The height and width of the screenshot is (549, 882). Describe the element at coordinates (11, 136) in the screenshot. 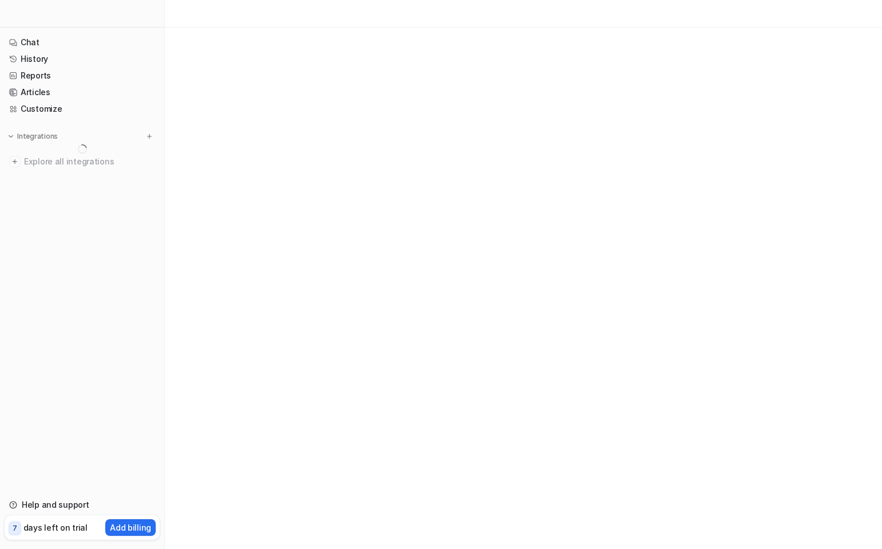

I see `img: expand menu` at that location.